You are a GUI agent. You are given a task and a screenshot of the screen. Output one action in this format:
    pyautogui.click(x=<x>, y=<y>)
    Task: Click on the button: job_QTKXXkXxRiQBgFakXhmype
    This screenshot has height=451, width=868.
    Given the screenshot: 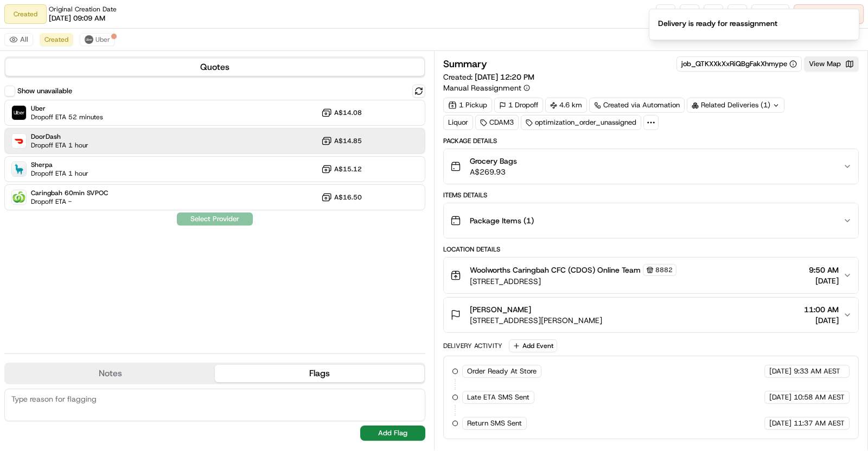 What is the action you would take?
    pyautogui.click(x=739, y=64)
    